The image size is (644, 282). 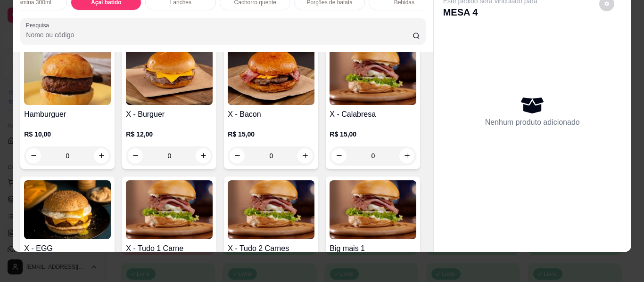 I want to click on input: Pesquisa, so click(x=219, y=35).